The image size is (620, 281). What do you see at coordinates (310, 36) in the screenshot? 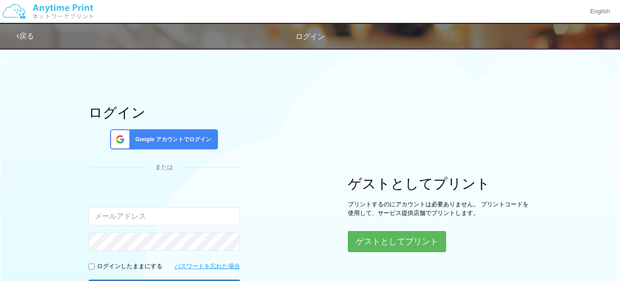
I see `span: ログイン` at bounding box center [310, 36].